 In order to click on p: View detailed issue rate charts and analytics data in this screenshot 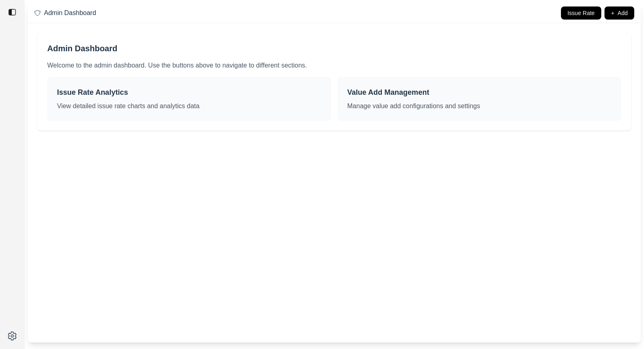, I will do `click(189, 106)`.